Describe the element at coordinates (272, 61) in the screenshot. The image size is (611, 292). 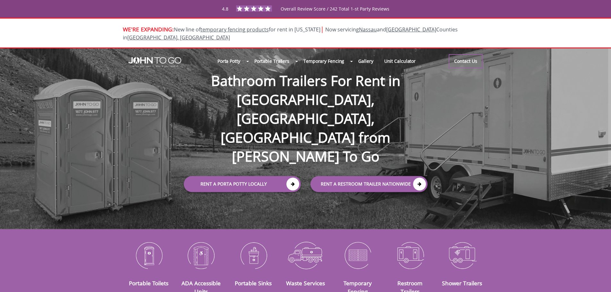
I see `a: Portable Trailers` at that location.